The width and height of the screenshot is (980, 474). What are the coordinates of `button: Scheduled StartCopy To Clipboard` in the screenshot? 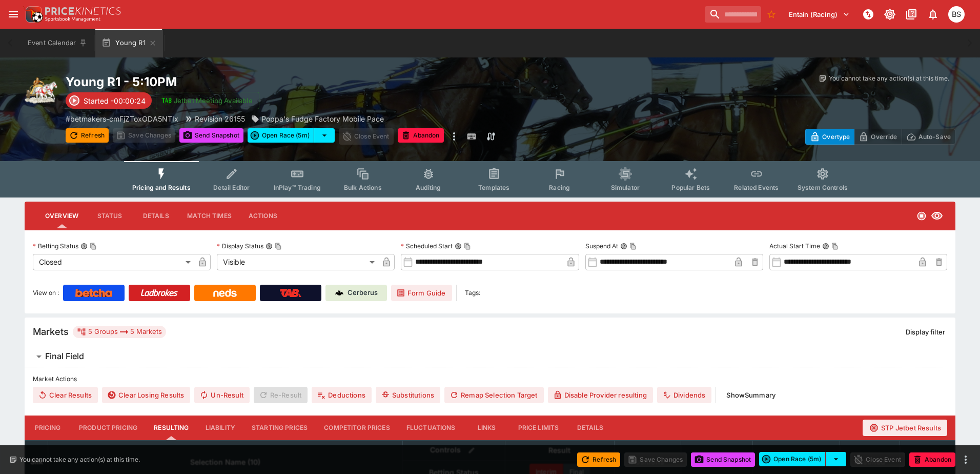 It's located at (458, 246).